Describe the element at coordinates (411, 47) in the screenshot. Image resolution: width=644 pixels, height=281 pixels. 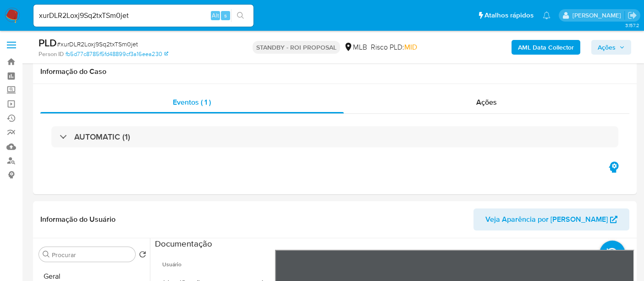
I see `span: MID` at that location.